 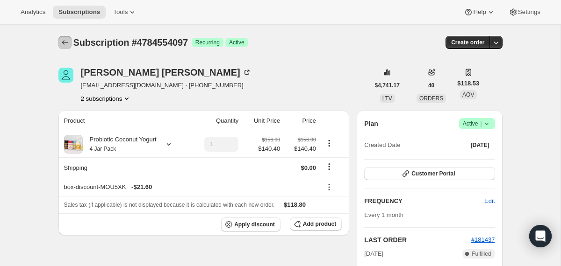 I want to click on button: Create order, so click(x=467, y=43).